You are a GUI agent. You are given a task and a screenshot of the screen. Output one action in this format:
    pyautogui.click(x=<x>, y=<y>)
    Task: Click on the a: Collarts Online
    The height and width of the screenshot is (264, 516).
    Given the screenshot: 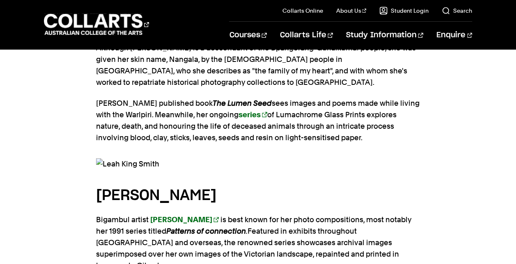 What is the action you would take?
    pyautogui.click(x=303, y=11)
    